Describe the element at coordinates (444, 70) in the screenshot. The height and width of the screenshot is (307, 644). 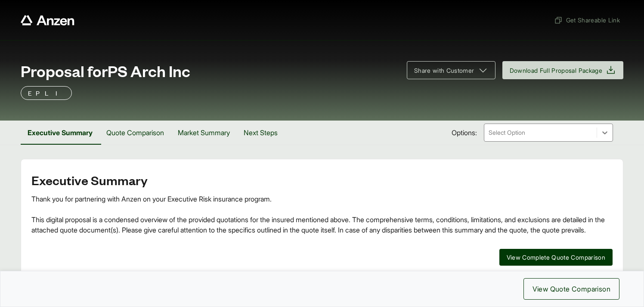
I see `span: Share with Customer` at that location.